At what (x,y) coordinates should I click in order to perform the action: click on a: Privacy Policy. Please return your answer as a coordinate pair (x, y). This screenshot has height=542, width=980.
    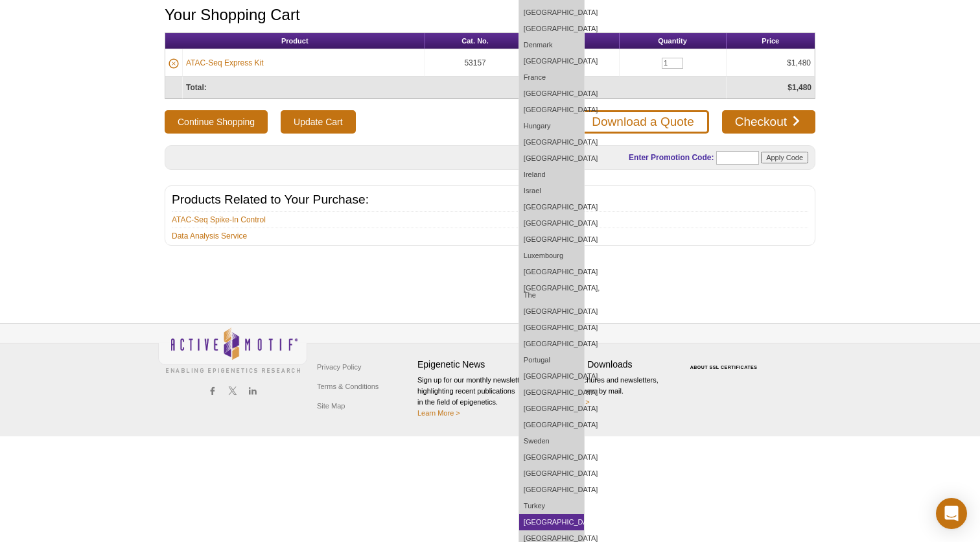
    Looking at the image, I should click on (339, 367).